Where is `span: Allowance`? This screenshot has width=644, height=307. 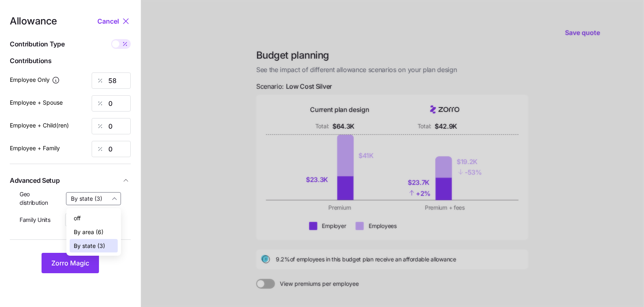
span: Allowance is located at coordinates (34, 21).